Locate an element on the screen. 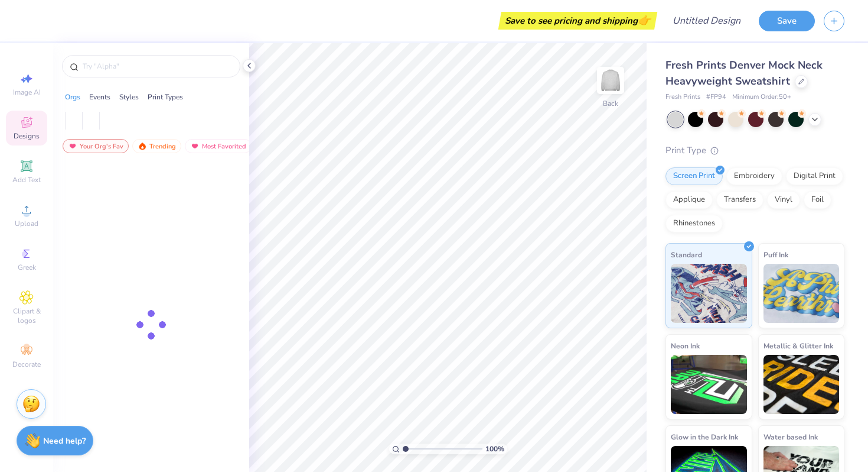 The width and height of the screenshot is (868, 472). img: Metallic & Glitter Ink is located at coordinates (801, 384).